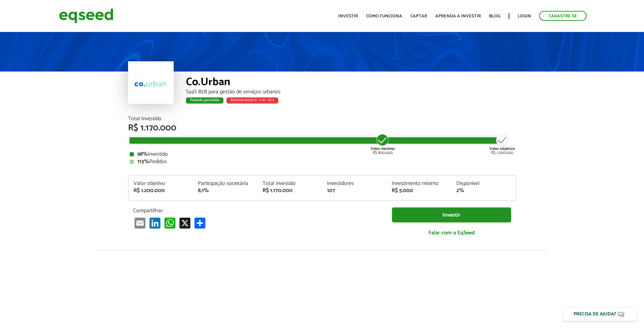 This screenshot has height=328, width=644. Describe the element at coordinates (86, 16) in the screenshot. I see `img: EqSeed` at that location.